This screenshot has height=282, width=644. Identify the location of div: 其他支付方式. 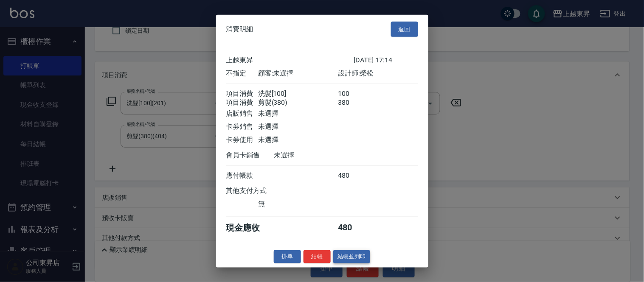
(258, 191).